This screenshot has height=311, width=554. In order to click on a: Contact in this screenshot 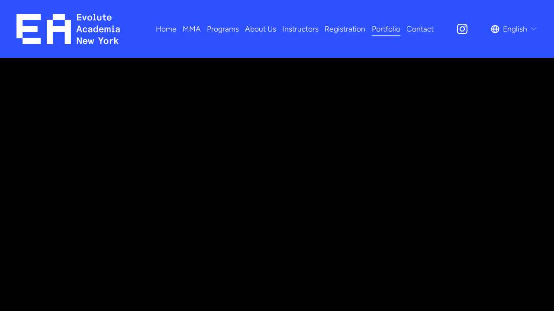, I will do `click(420, 29)`.